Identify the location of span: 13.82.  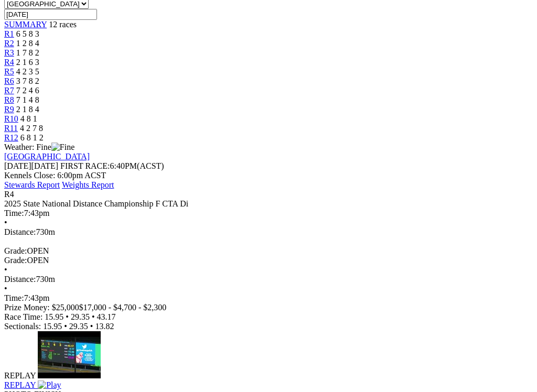
(104, 326).